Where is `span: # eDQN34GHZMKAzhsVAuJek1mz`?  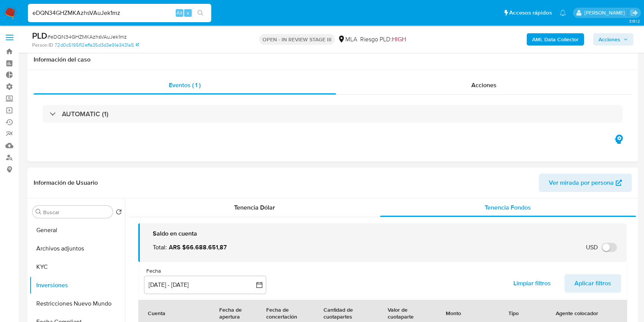 span: # eDQN34GHZMKAzhsVAuJek1mz is located at coordinates (87, 37).